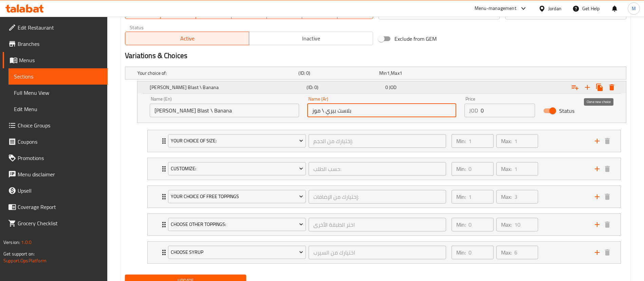  Describe the element at coordinates (508, 110) in the screenshot. I see `input: Please enter price` at that location.